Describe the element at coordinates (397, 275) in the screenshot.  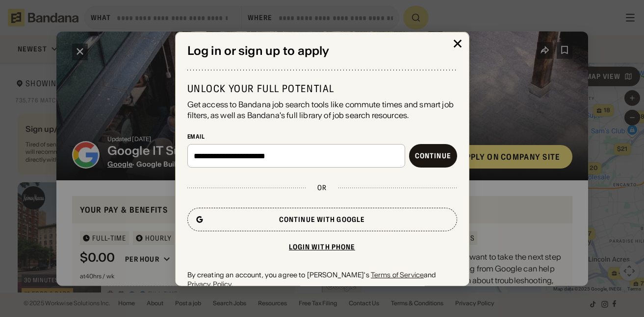
I see `a: Terms of Service` at that location.